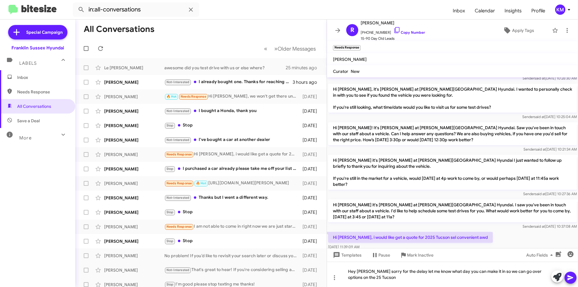  Describe the element at coordinates (290, 49) in the screenshot. I see `nav: Page navigation example` at that location.